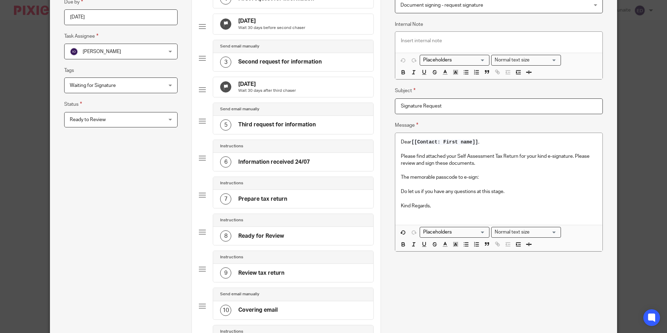  I want to click on p: Please find attached your Self Assessment Tax Return for your kind e-signature. Please review and..., so click(499, 160).